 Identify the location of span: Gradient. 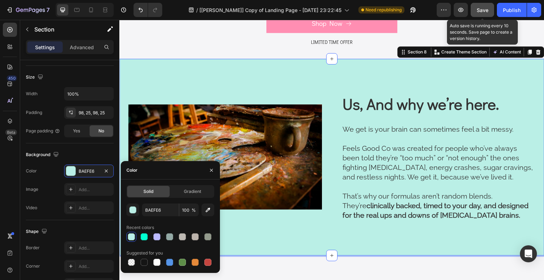
(192, 192).